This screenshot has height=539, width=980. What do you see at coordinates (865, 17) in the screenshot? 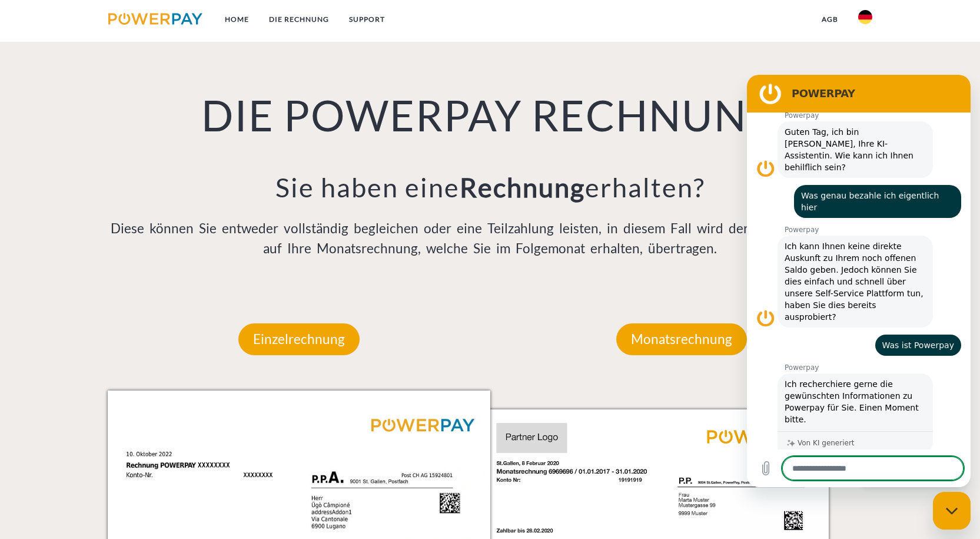
I see `img: de` at bounding box center [865, 17].